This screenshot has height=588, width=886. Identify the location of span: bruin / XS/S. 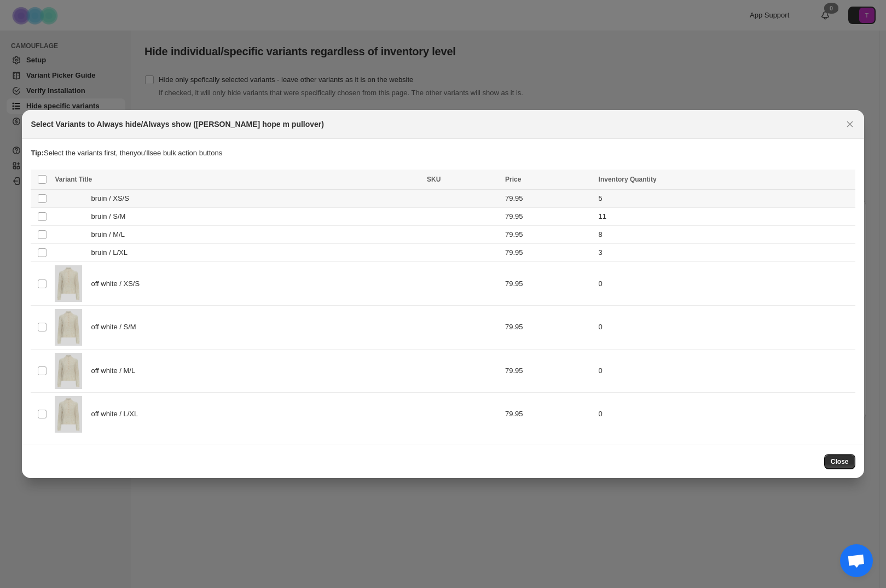
(113, 198).